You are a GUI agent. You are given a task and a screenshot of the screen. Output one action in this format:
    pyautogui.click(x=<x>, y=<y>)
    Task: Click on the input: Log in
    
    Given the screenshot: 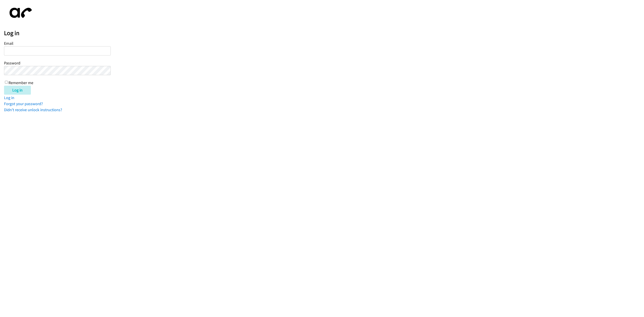 What is the action you would take?
    pyautogui.click(x=17, y=90)
    